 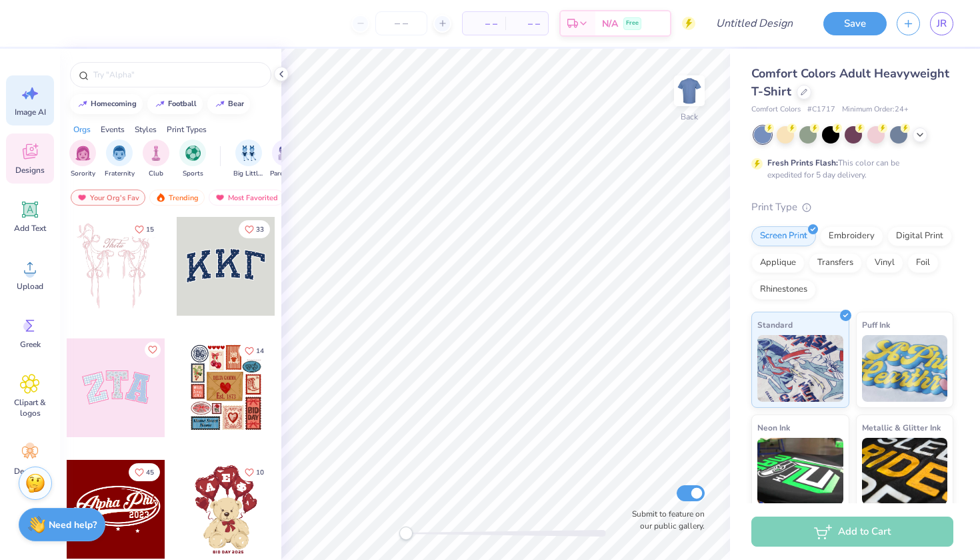 I want to click on div: homecoming, so click(x=113, y=103).